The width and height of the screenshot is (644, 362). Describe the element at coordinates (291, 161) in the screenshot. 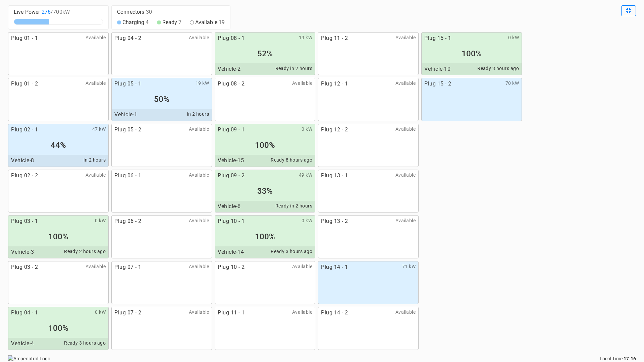

I see `span: Ready 8 hours ago` at that location.